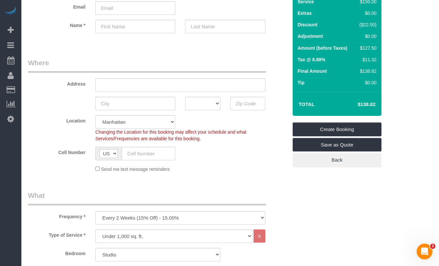  Describe the element at coordinates (367, 60) in the screenshot. I see `div: $11.32` at that location.